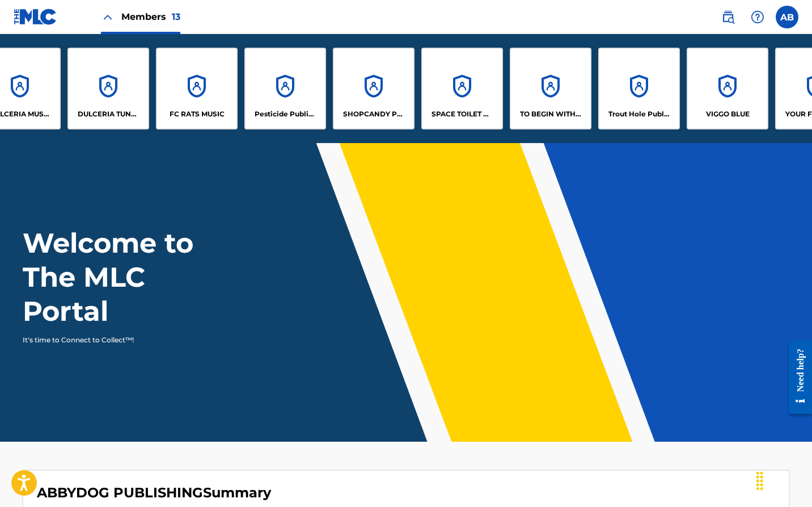 Image resolution: width=812 pixels, height=507 pixels. Describe the element at coordinates (129, 277) in the screenshot. I see `h1: Welcome to The MLC Portal` at that location.